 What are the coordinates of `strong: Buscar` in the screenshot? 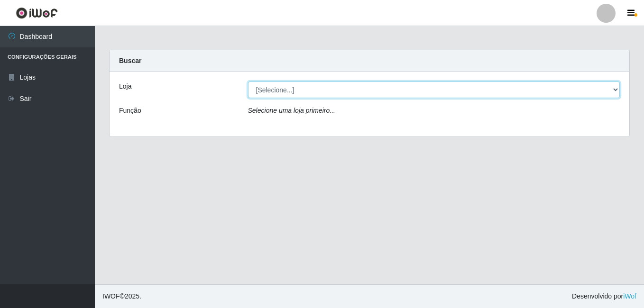 It's located at (130, 61).